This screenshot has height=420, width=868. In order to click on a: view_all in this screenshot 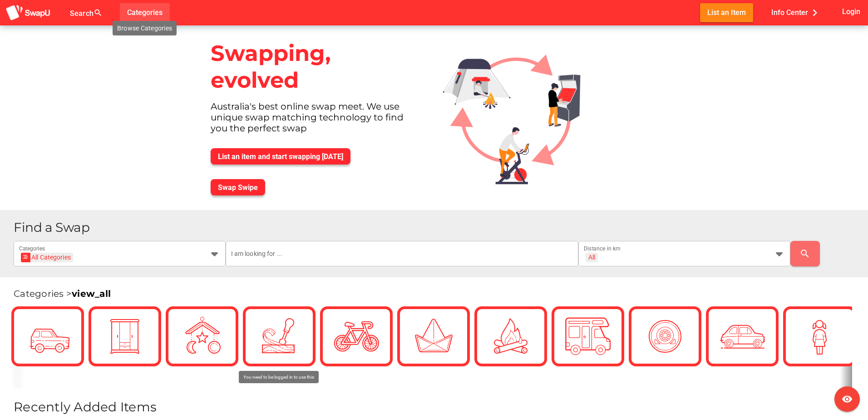, I will do `click(92, 294)`.